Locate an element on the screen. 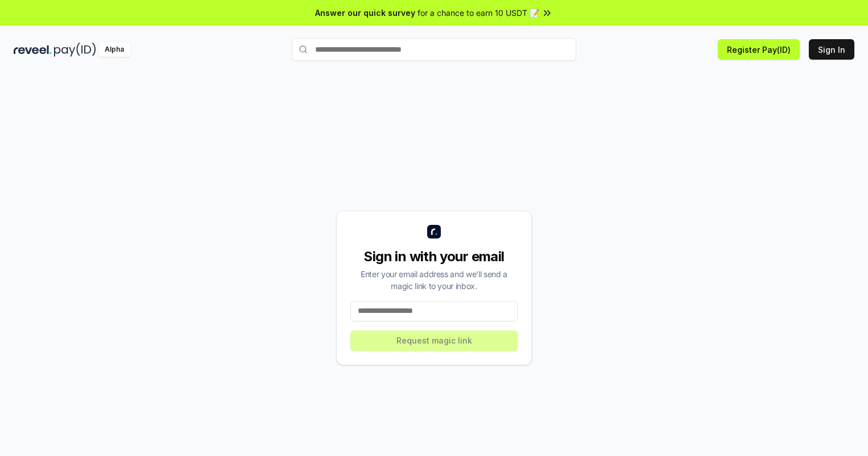 The height and width of the screenshot is (456, 868). button: Register Pay(ID) is located at coordinates (759, 49).